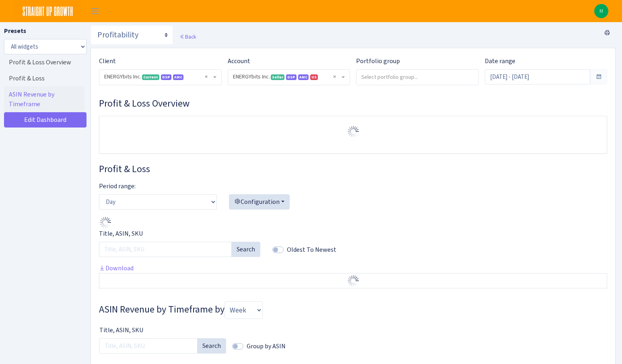  What do you see at coordinates (44, 99) in the screenshot?
I see `a: ASIN Revenue by Timeframe` at bounding box center [44, 99].